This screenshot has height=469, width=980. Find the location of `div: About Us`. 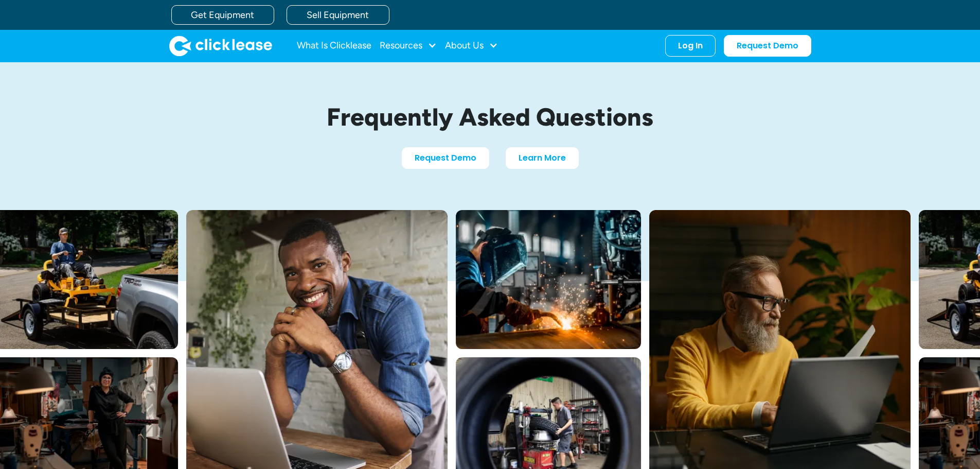

div: About Us is located at coordinates (471, 46).